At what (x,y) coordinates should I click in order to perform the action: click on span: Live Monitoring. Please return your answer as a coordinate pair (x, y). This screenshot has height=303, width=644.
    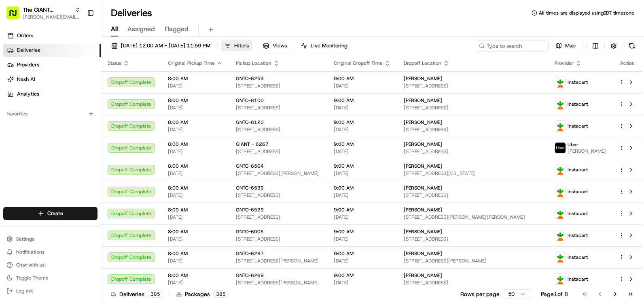
    Looking at the image, I should click on (329, 46).